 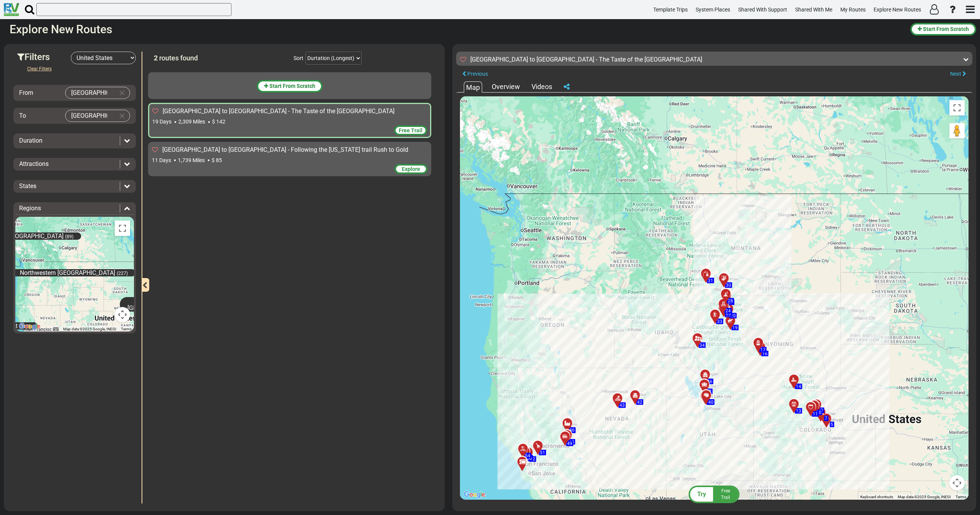 What do you see at coordinates (735, 328) in the screenshot?
I see `span: 19` at bounding box center [735, 328].